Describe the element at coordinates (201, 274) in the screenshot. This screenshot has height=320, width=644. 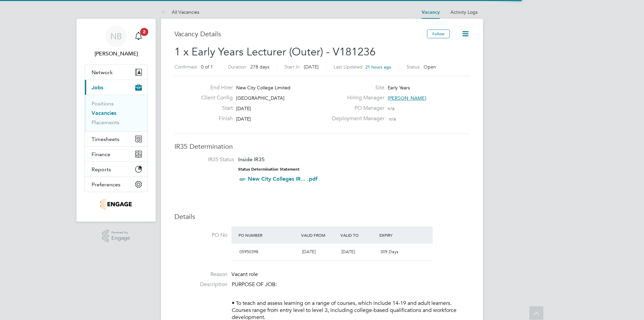
I see `label: Reason` at that location.